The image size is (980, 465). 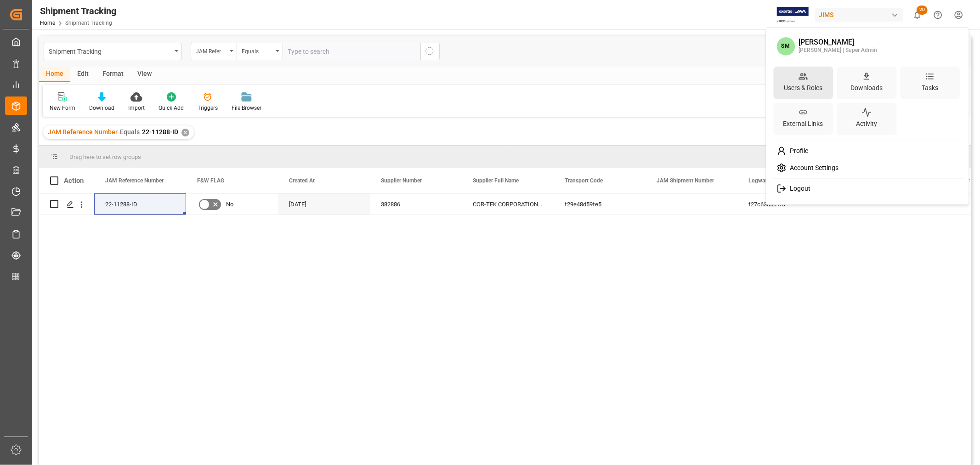 What do you see at coordinates (866, 87) in the screenshot?
I see `div: Downloads` at bounding box center [866, 87].